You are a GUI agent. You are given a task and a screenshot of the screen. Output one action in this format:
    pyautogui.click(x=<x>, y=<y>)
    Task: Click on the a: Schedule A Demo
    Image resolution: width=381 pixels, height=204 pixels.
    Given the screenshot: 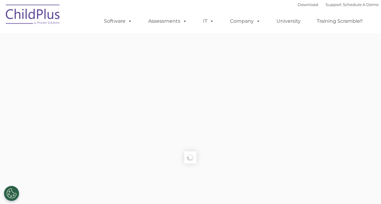 What is the action you would take?
    pyautogui.click(x=361, y=5)
    